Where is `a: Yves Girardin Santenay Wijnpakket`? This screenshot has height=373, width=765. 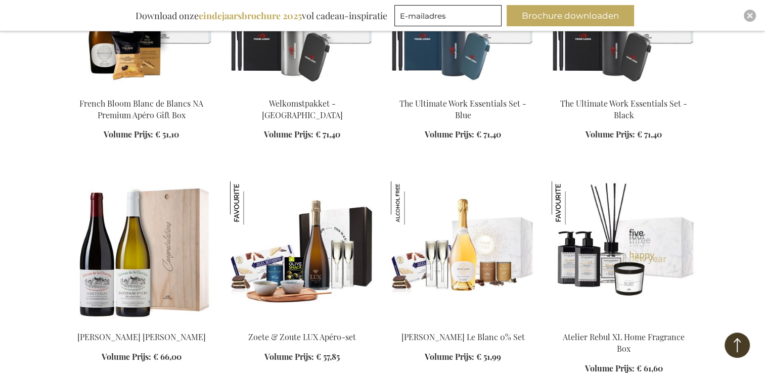 a: Yves Girardin Santenay Wijnpakket is located at coordinates (142, 323).